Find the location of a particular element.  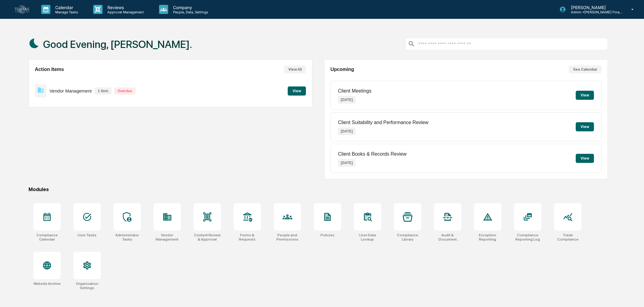

div: Compliance Reporting Log is located at coordinates (527, 237).